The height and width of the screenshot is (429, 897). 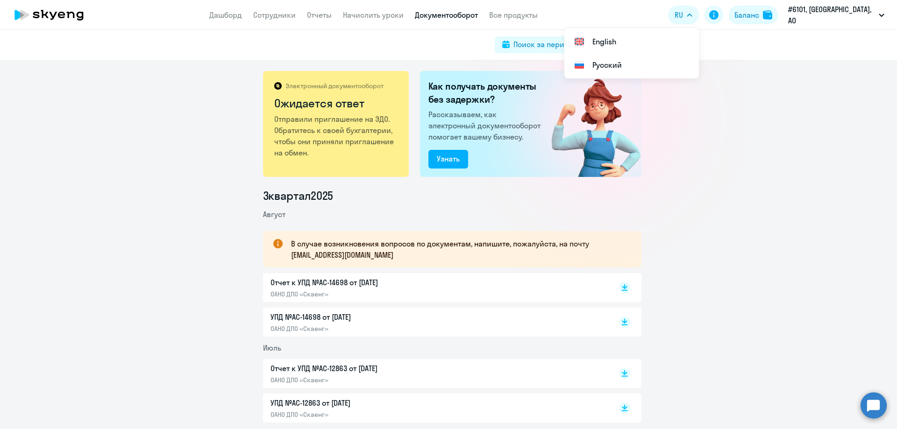 I want to click on a: Балансbalance, so click(x=753, y=15).